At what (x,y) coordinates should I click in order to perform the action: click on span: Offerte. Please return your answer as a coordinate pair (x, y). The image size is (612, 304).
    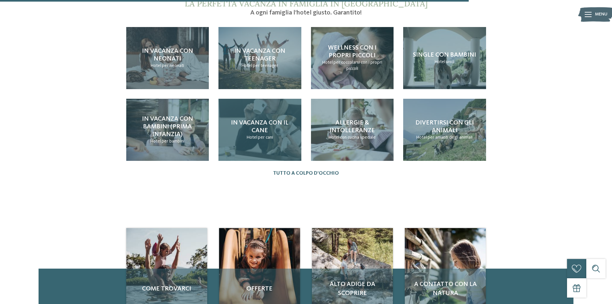
    Looking at the image, I should click on (260, 288).